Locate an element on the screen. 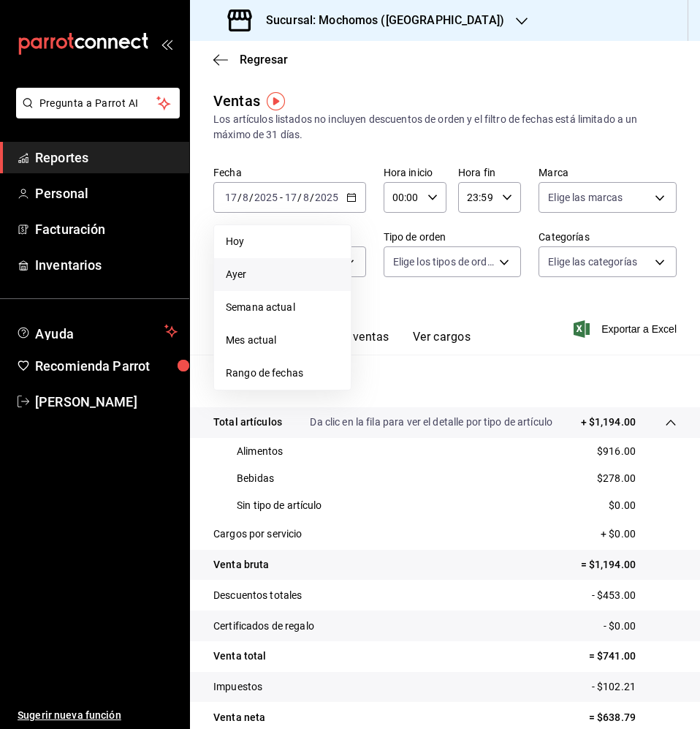 The width and height of the screenshot is (700, 729). label: Marca is located at coordinates (607, 172).